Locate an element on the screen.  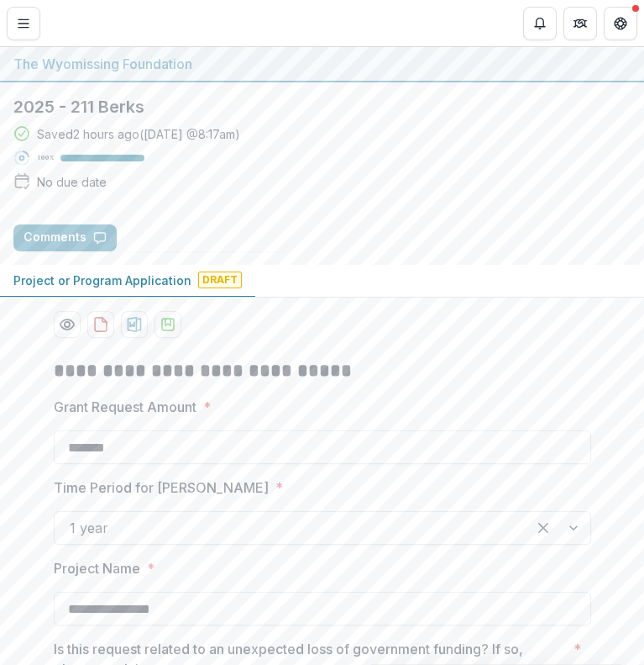
button: Toggle Menu is located at coordinates (23, 23).